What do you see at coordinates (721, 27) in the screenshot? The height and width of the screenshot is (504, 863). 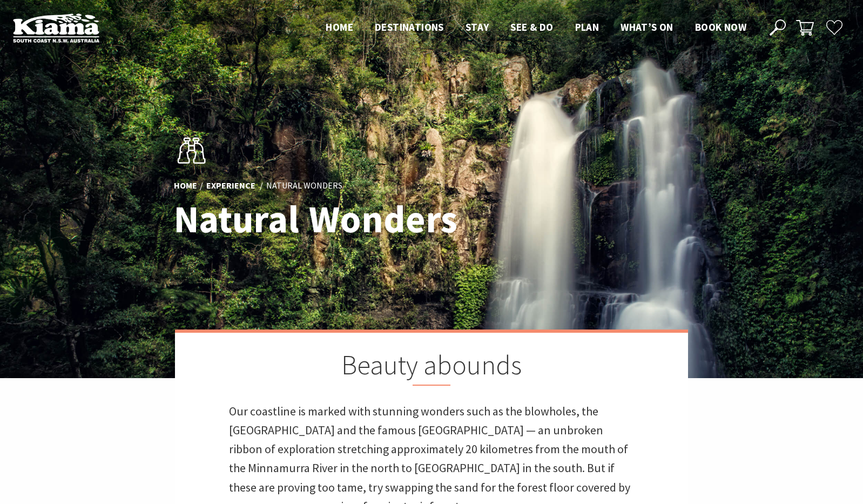 I see `span: Book now` at bounding box center [721, 27].